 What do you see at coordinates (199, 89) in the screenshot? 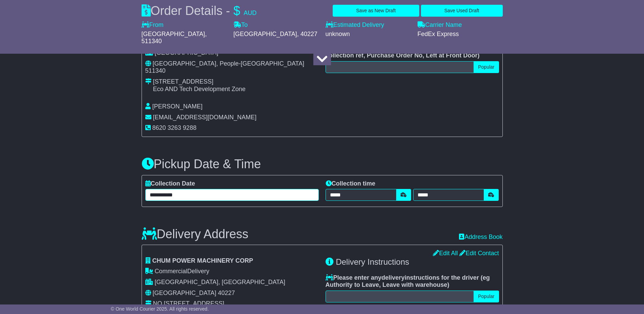
I see `div: Eco AND Tech Development Zone` at bounding box center [199, 89].